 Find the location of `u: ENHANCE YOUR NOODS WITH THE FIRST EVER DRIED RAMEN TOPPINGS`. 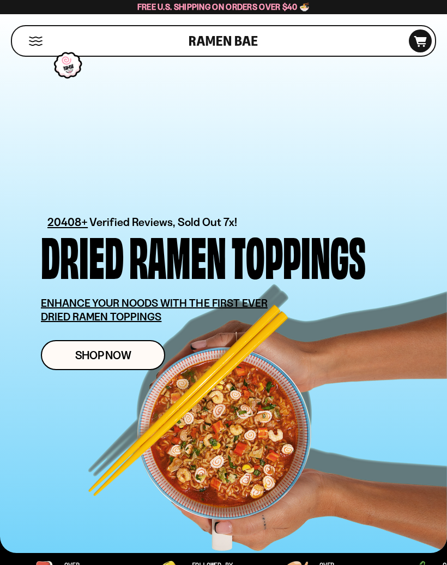

u: ENHANCE YOUR NOODS WITH THE FIRST EVER DRIED RAMEN TOPPINGS is located at coordinates (154, 309).